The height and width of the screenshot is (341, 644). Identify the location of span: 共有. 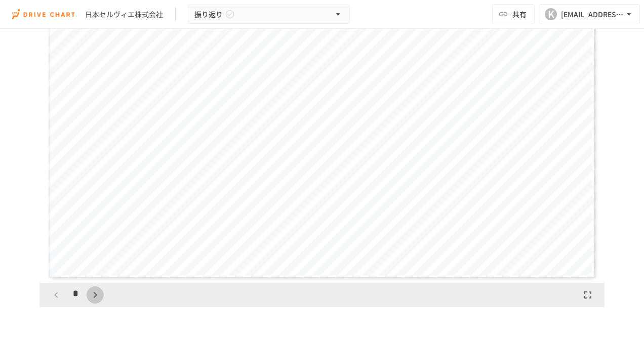
(520, 14).